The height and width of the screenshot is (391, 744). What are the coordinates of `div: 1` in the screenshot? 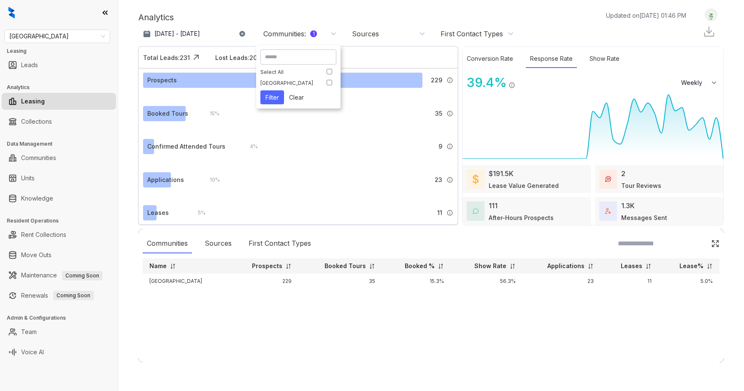 It's located at (313, 34).